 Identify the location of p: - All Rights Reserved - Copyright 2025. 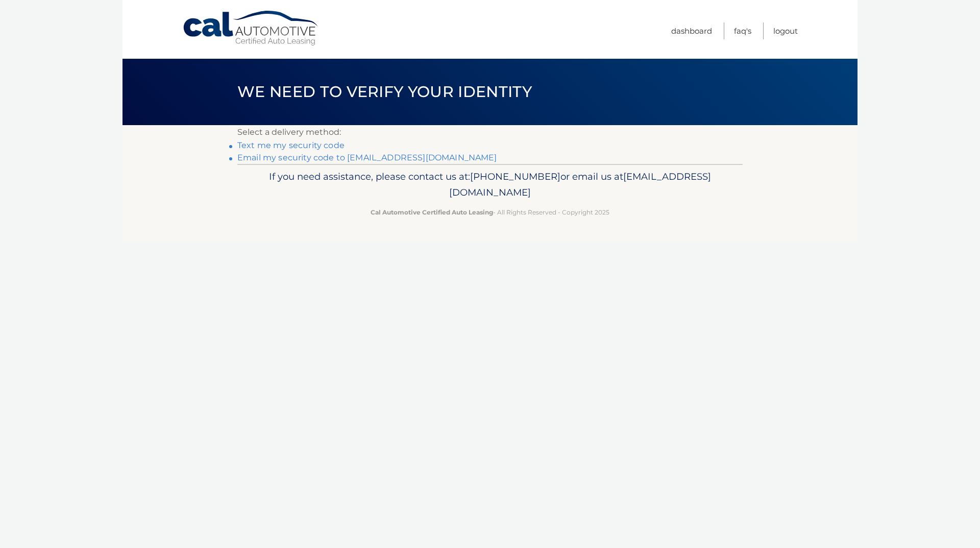
(490, 212).